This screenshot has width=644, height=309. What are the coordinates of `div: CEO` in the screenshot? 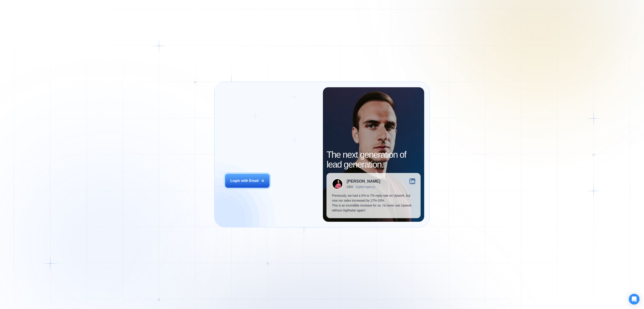 It's located at (350, 187).